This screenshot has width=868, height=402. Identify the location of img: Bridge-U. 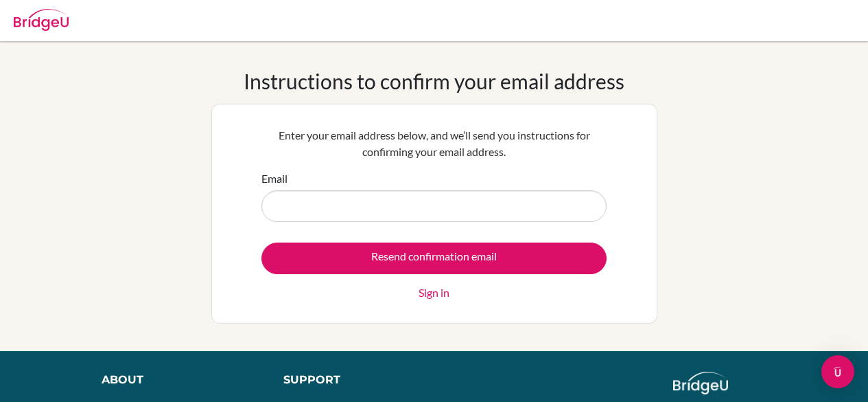
(42, 20).